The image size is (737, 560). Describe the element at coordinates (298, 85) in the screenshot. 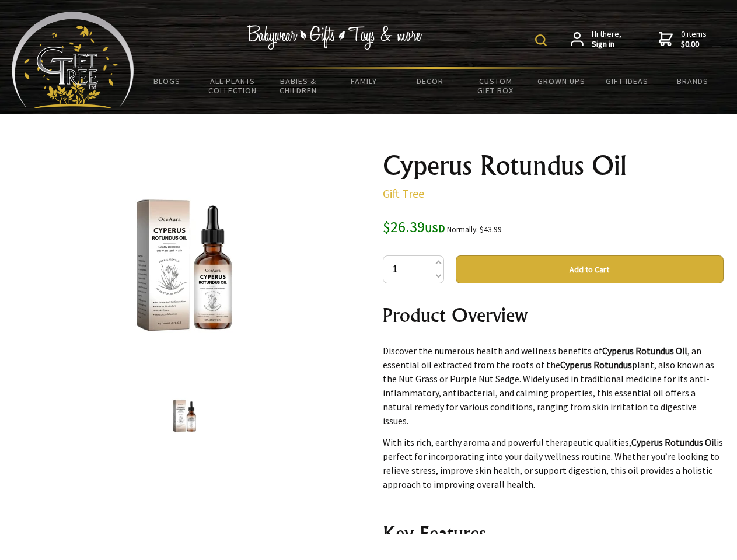

I see `a: Babies & Children` at that location.